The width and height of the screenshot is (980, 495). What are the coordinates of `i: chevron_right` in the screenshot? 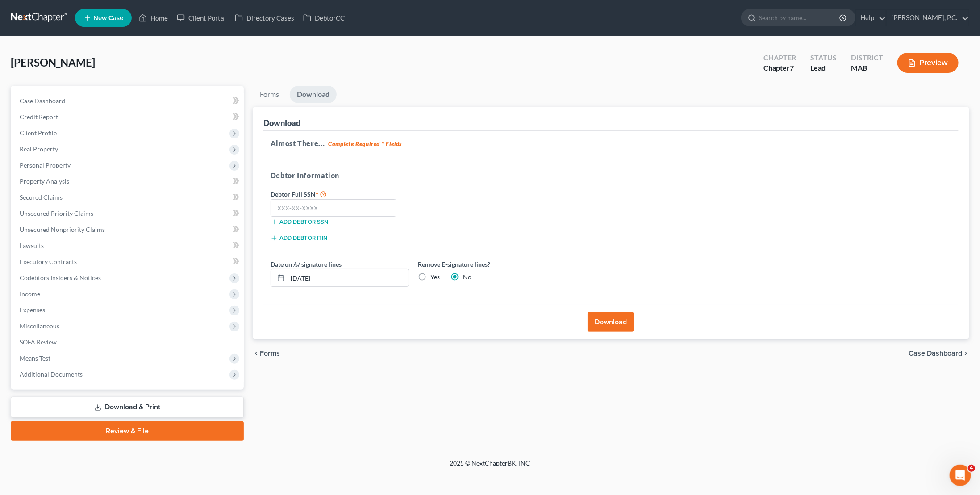 It's located at (965, 353).